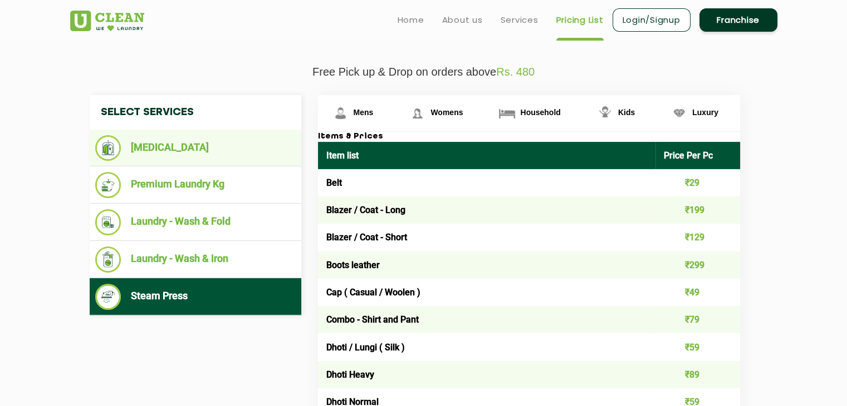 The height and width of the screenshot is (406, 847). Describe the element at coordinates (529, 137) in the screenshot. I see `h3: Items & Prices` at that location.